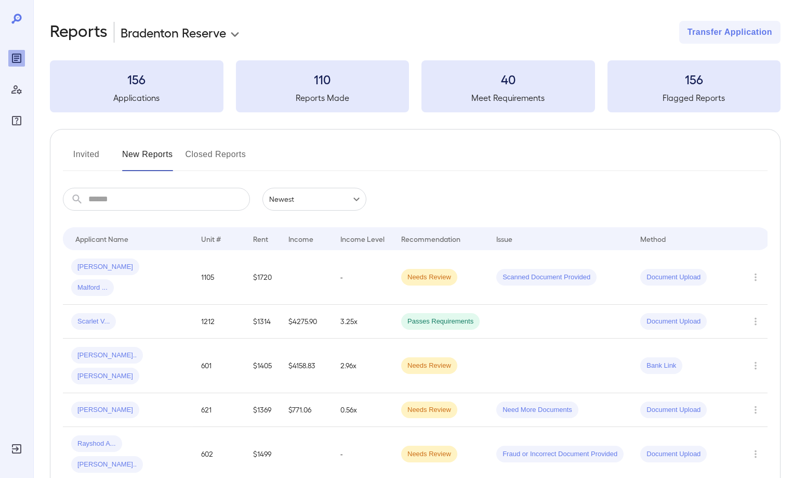 The image size is (793, 478). Describe the element at coordinates (440, 321) in the screenshot. I see `span: Passes Requirements` at that location.